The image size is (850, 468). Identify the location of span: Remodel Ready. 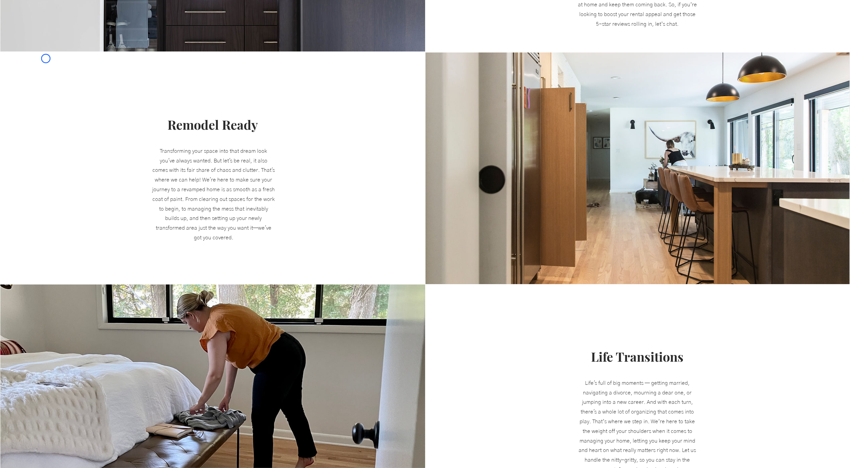
(213, 124).